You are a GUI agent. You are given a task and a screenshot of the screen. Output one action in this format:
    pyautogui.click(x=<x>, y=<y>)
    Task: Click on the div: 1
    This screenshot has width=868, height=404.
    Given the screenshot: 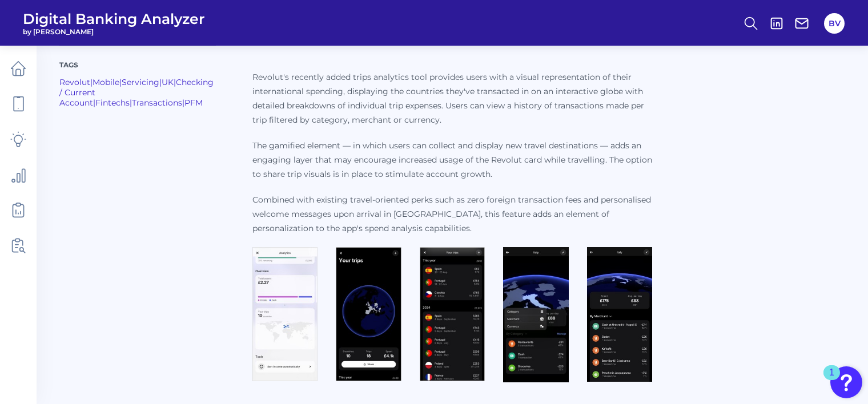 What is the action you would take?
    pyautogui.click(x=831, y=380)
    